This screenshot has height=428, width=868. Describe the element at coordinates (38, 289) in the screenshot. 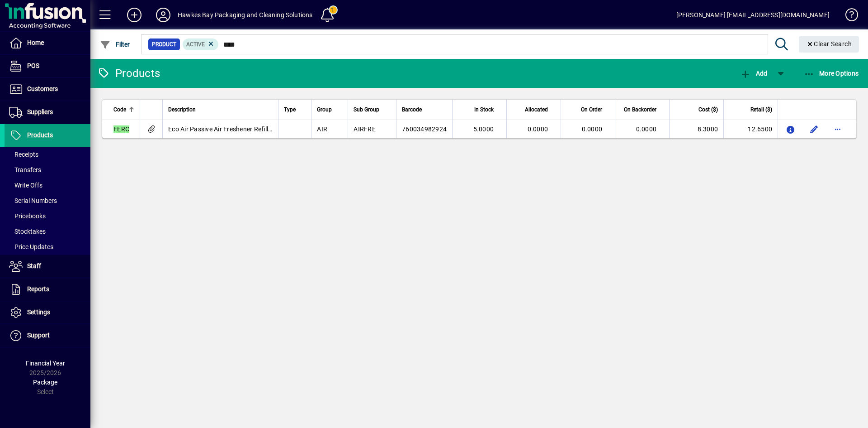

I see `span: Reports` at that location.